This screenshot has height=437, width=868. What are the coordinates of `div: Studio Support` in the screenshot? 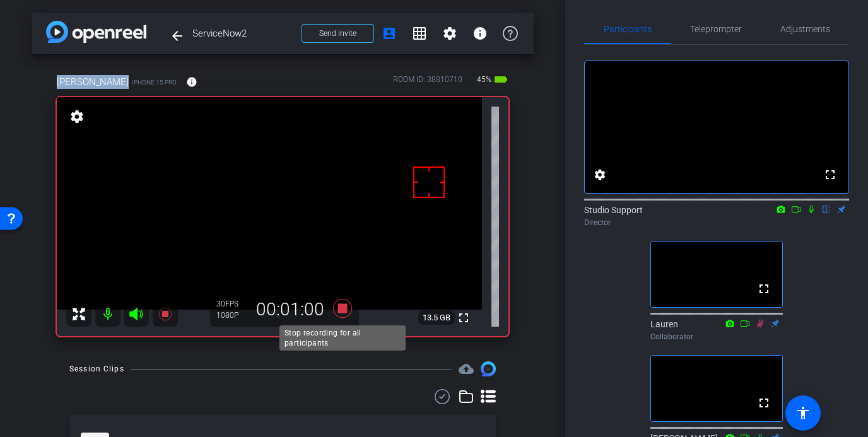 It's located at (717, 216).